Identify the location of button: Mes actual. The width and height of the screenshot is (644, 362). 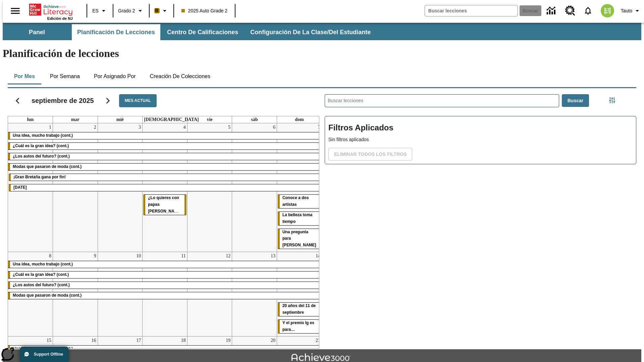
(138, 101).